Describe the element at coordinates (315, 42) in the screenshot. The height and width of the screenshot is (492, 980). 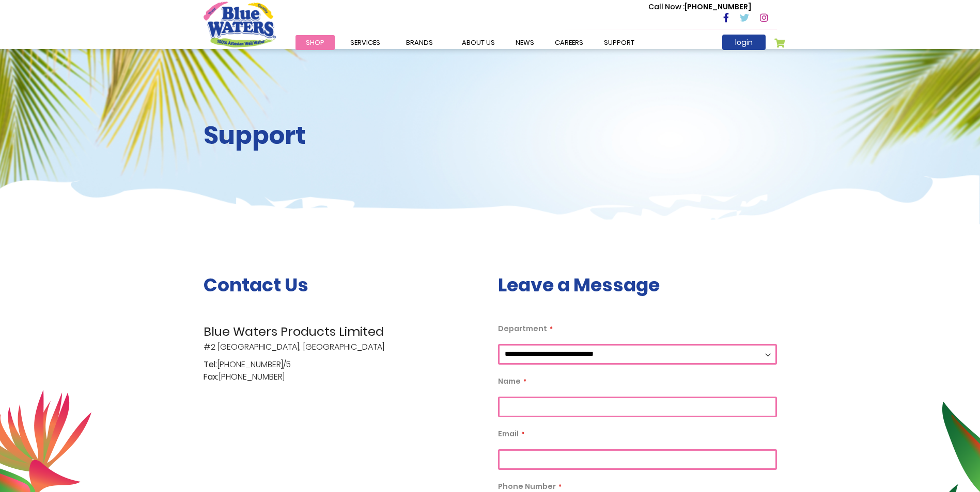
I see `span: Shop` at that location.